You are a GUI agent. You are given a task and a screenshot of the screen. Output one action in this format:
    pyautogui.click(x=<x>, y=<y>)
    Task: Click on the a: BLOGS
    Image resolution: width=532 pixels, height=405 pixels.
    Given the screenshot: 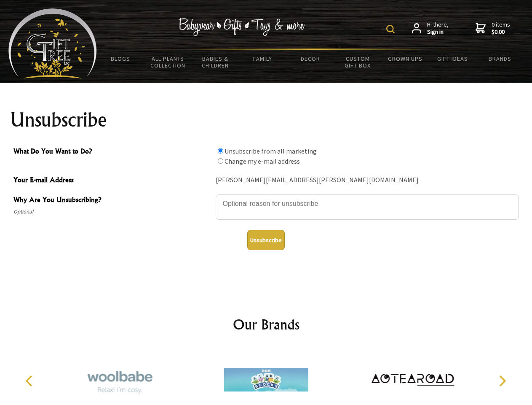 What is the action you would take?
    pyautogui.click(x=120, y=59)
    